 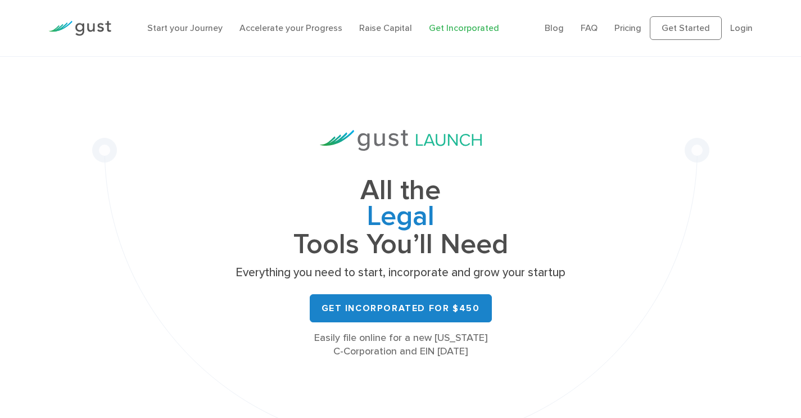 What do you see at coordinates (80, 28) in the screenshot?
I see `img: Gust Logo` at bounding box center [80, 28].